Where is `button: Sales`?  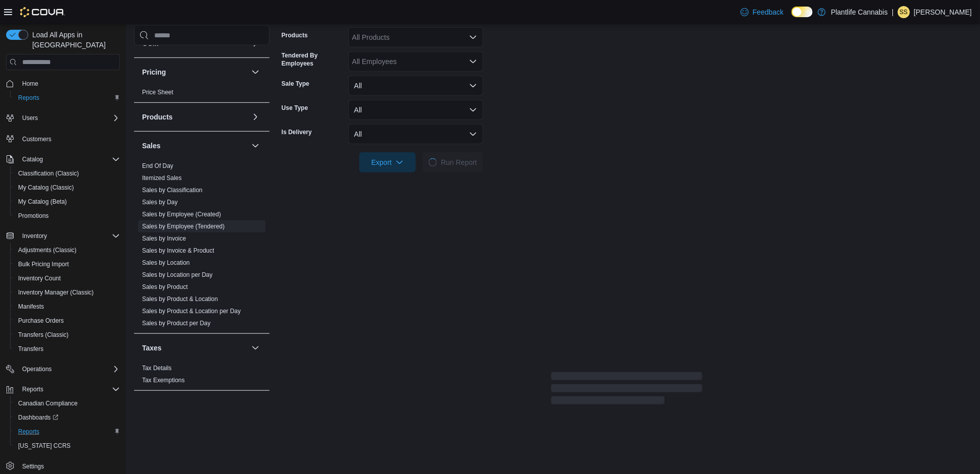
button: Sales is located at coordinates (255, 146).